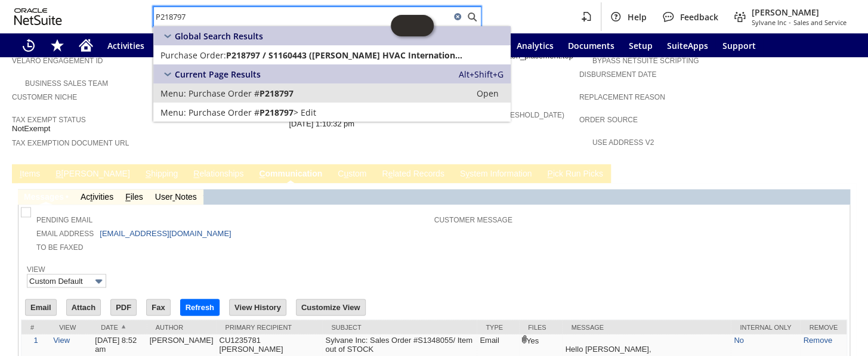 This screenshot has width=868, height=356. Describe the element at coordinates (488, 93) in the screenshot. I see `a: Open` at that location.